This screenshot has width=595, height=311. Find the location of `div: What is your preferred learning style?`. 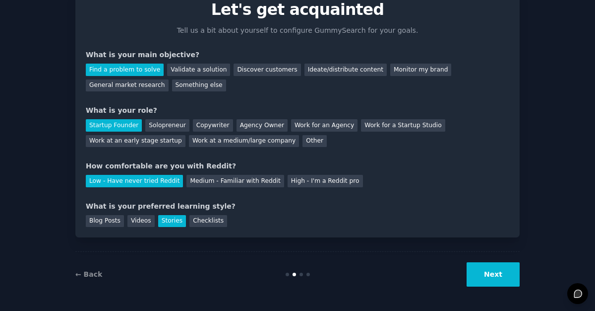

div: What is your preferred learning style? is located at coordinates (298, 206).